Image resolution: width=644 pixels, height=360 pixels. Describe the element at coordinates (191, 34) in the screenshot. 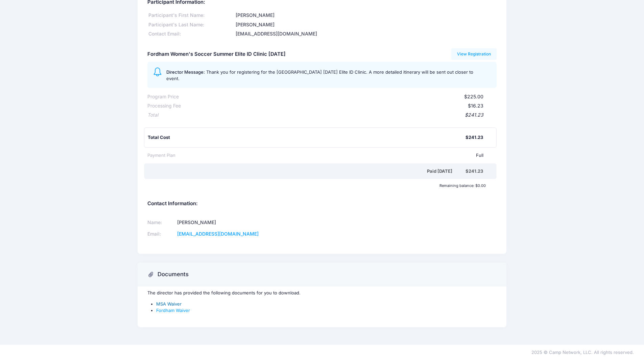

I see `div: Contact Email:` at that location.